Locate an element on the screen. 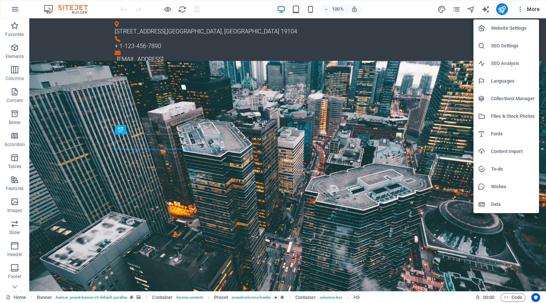 The height and width of the screenshot is (303, 546). h6: SEO Settings is located at coordinates (513, 46).